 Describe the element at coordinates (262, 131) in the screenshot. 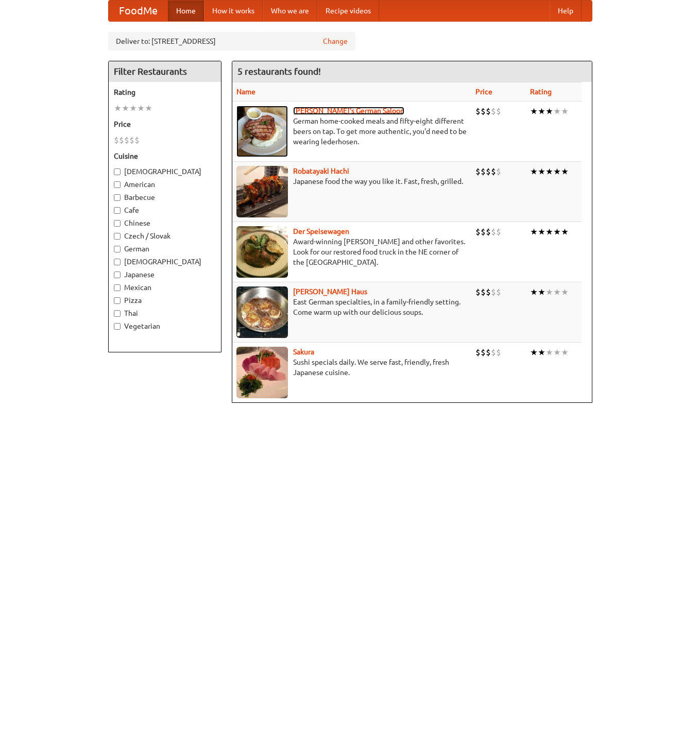

I see `img: esthers.jpg` at that location.